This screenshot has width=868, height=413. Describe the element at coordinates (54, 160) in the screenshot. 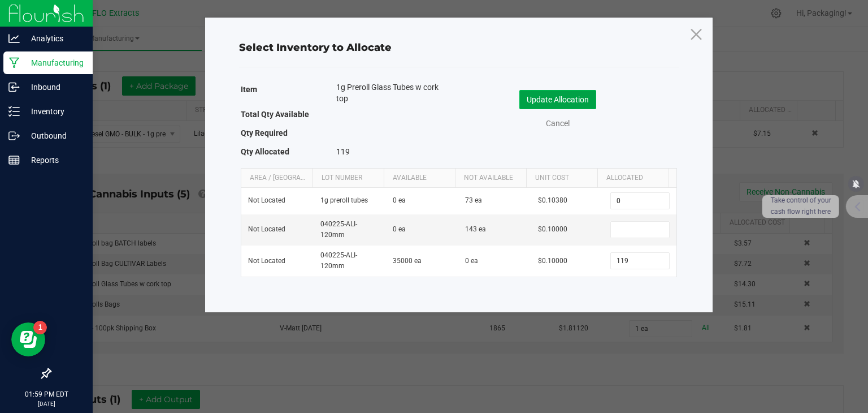

I see `p: Reports` at that location.